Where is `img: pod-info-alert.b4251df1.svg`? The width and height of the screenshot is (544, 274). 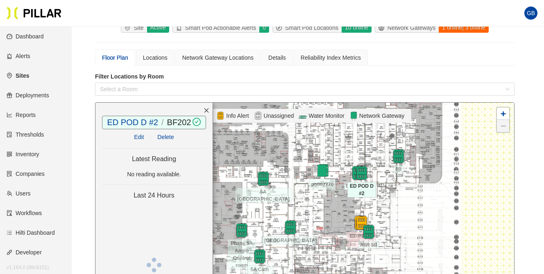
img: pod-info-alert.b4251df1.svg is located at coordinates (361, 223).